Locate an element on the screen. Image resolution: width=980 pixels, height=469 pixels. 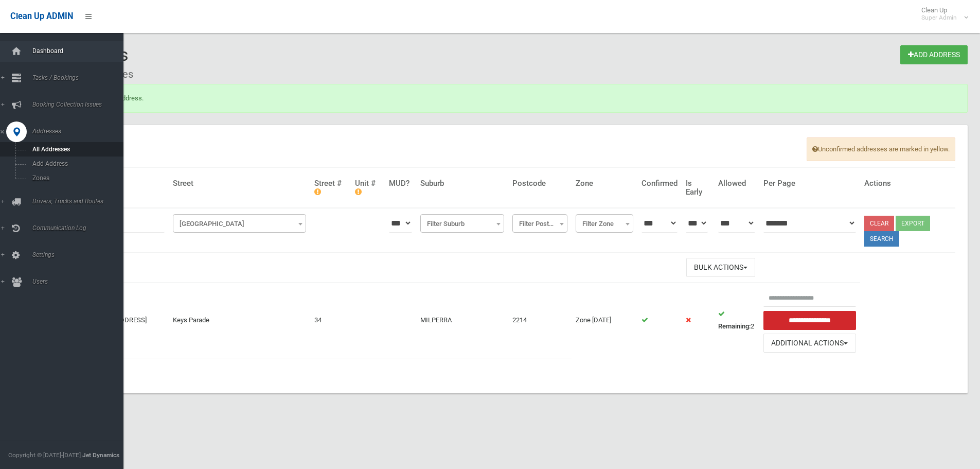
span: Zones is located at coordinates (76, 178).